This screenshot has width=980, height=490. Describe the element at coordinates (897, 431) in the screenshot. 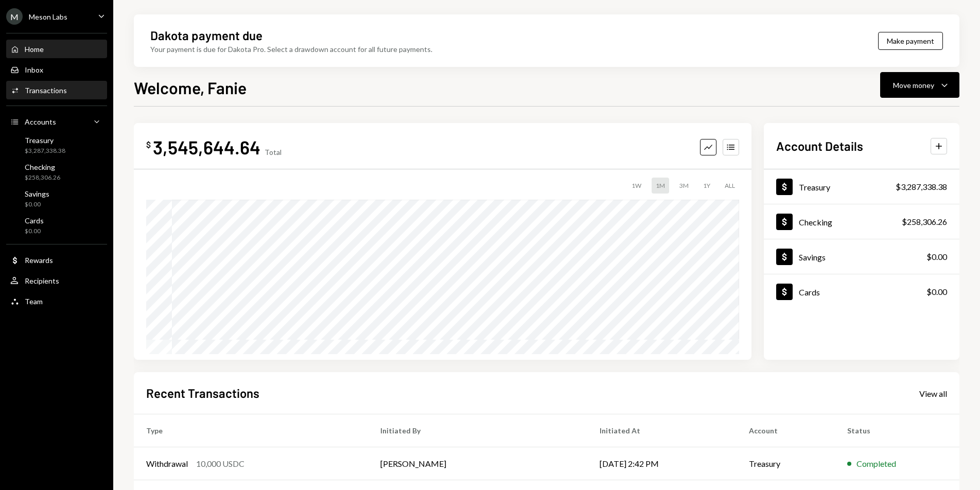

I see `th: Status` at that location.